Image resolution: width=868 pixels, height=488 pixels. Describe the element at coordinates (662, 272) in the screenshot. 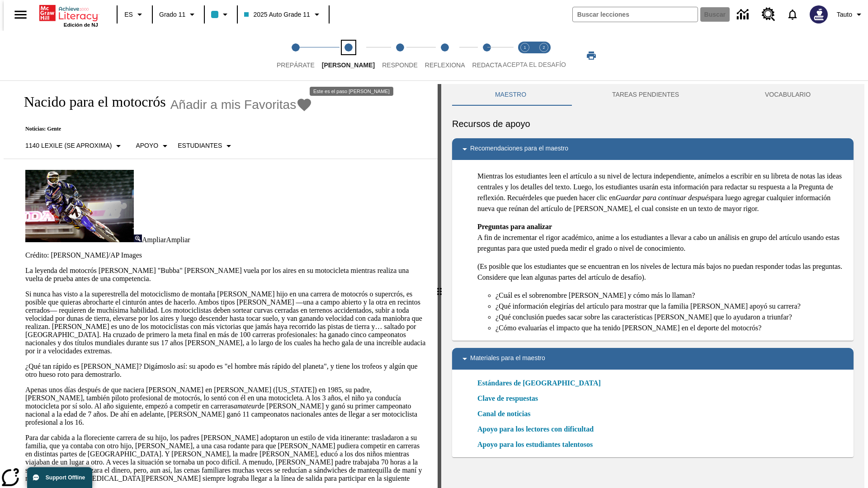

I see `p: (Es posible que los estudiantes que se encuentran en los niveles de lectura más bajos no puedan r...` at that location.